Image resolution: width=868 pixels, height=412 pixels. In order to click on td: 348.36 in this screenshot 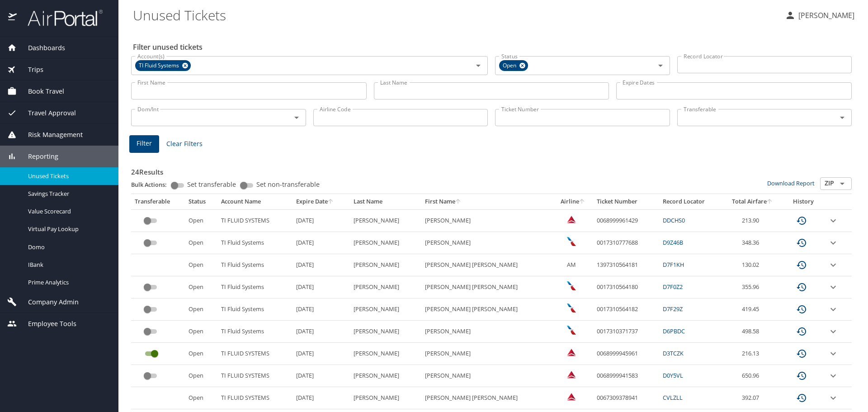, I will do `click(752, 243)`.